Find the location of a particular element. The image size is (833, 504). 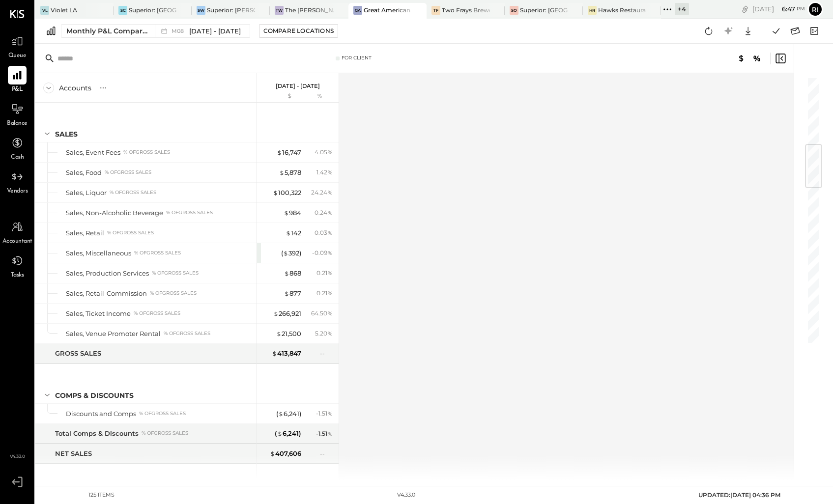

button: Compare Locations is located at coordinates (298, 31).